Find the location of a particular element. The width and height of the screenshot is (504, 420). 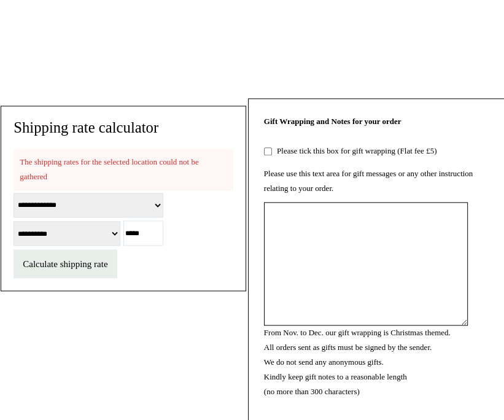

label: Please use this text area for gift messages or any other instruction relating to your order. is located at coordinates (368, 180).